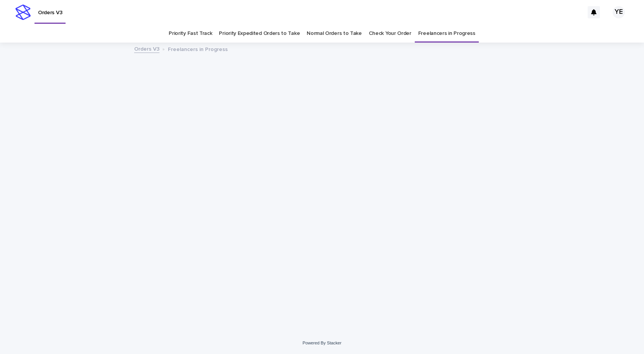 The image size is (644, 354). What do you see at coordinates (446, 33) in the screenshot?
I see `a: Freelancers in Progress` at bounding box center [446, 33].